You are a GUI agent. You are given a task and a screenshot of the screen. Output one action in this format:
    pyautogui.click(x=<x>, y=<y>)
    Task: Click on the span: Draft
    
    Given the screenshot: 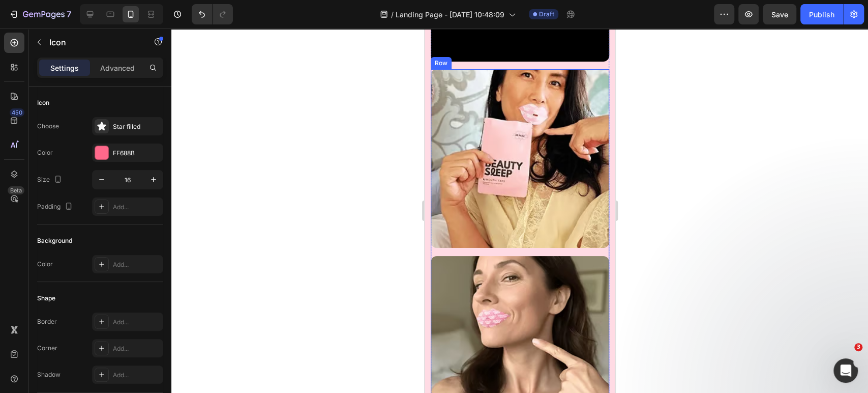 What is the action you would take?
    pyautogui.click(x=546, y=15)
    